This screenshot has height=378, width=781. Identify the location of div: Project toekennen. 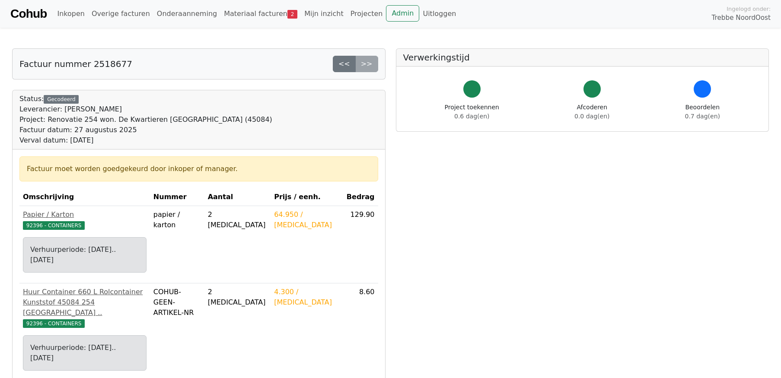
(472, 112).